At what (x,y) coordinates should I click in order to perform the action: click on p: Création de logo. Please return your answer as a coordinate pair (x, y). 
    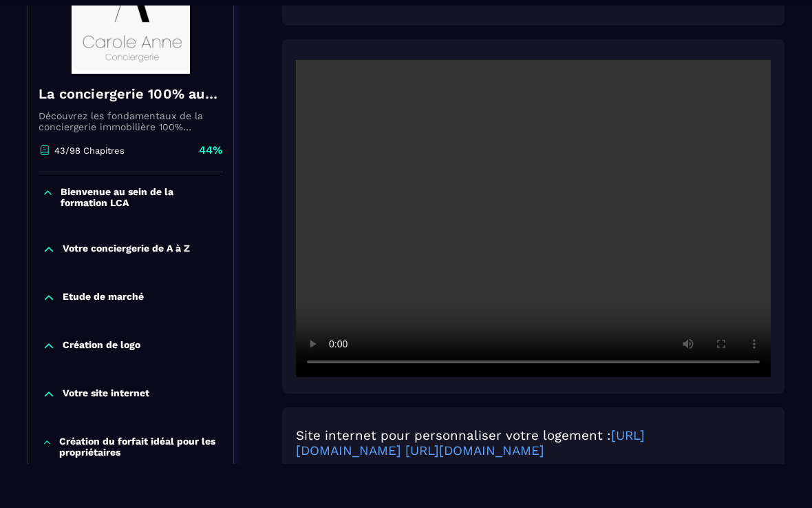
    Looking at the image, I should click on (102, 346).